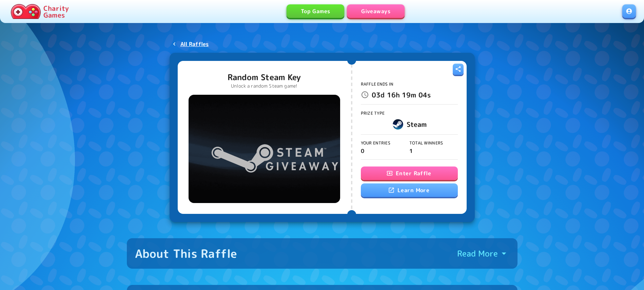 The width and height of the screenshot is (644, 290). Describe the element at coordinates (264, 149) in the screenshot. I see `img: Random Steam Key` at that location.